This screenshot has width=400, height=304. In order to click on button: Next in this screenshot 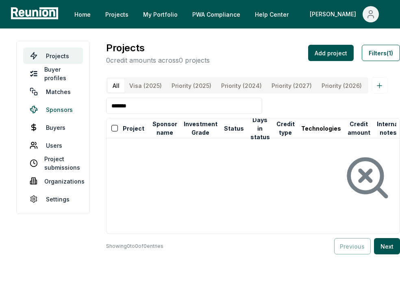, I will do `click(387, 246)`.